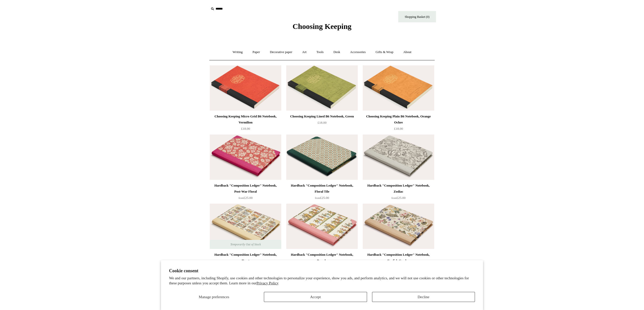 The width and height of the screenshot is (644, 310). What do you see at coordinates (322, 193) in the screenshot?
I see `a: Hardback "Composition Ledger" Notebook, Floral Tile from£25.00` at bounding box center [322, 193].